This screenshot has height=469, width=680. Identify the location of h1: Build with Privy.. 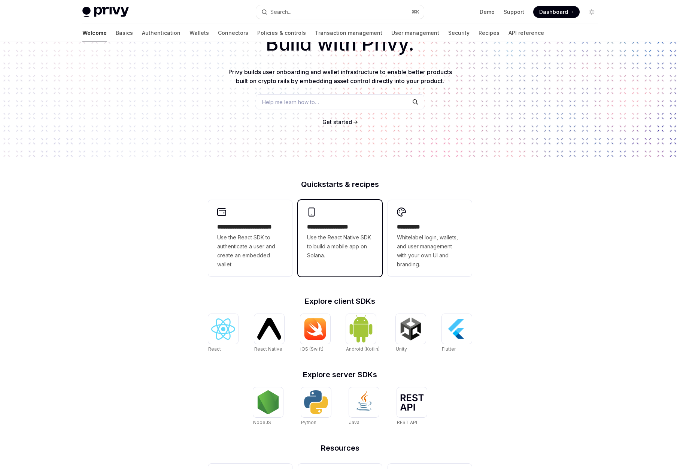
(340, 44).